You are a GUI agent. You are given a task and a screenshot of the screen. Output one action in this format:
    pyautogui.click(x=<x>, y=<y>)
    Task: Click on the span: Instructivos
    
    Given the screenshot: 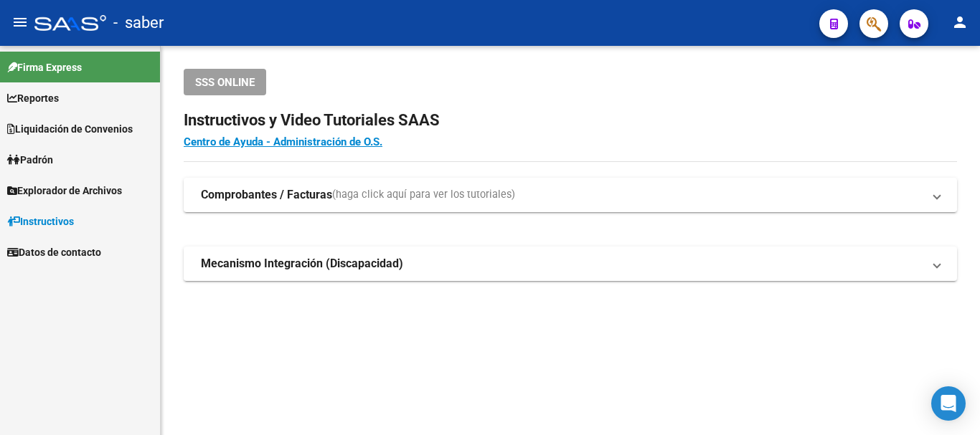 What is the action you would take?
    pyautogui.click(x=40, y=221)
    